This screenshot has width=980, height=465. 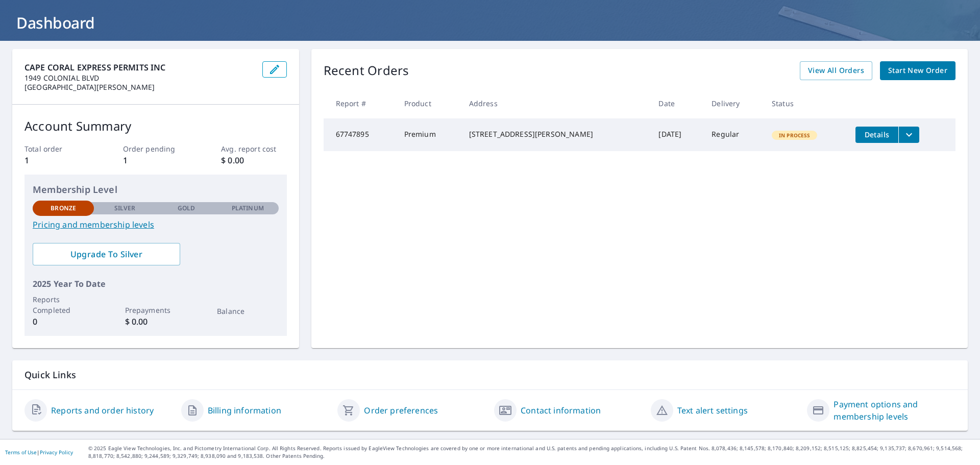 What do you see at coordinates (102, 410) in the screenshot?
I see `a: Reports and order history` at bounding box center [102, 410].